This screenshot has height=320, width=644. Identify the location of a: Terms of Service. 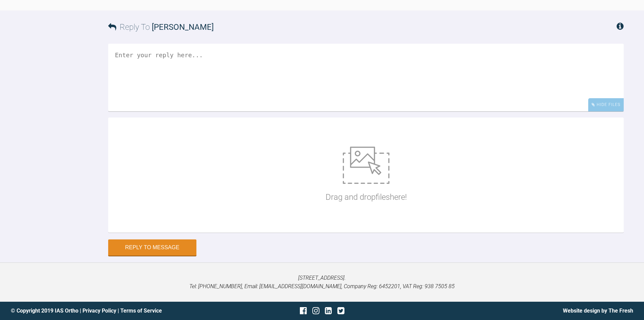
(141, 311).